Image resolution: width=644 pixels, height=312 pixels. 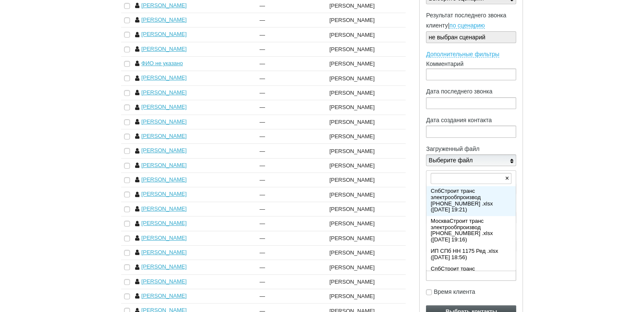 What do you see at coordinates (162, 63) in the screenshot?
I see `a: ФИО не указано` at bounding box center [162, 63].